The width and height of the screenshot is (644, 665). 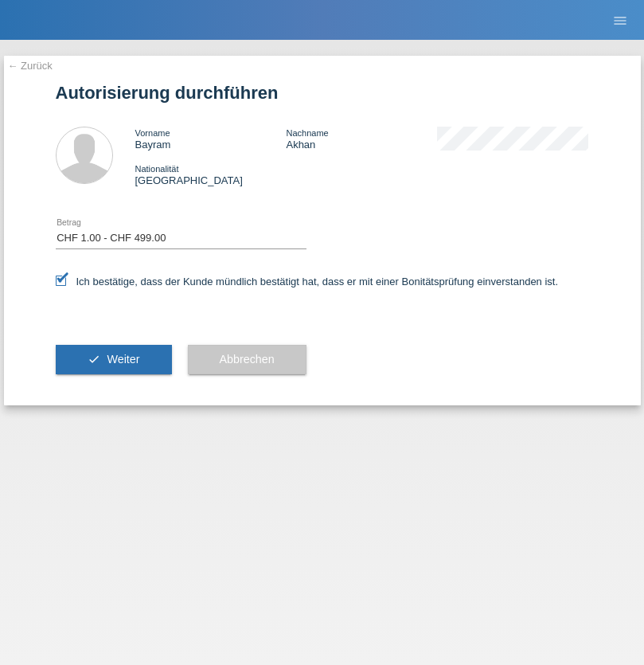 What do you see at coordinates (247, 360) in the screenshot?
I see `button: Abbrechen` at bounding box center [247, 360].